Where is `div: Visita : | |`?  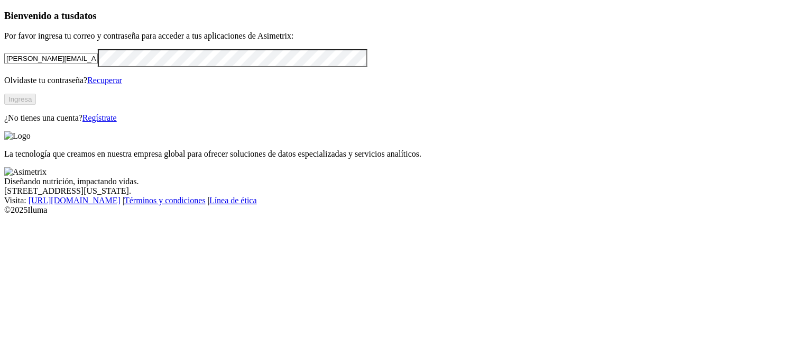
div: Visita : | | is located at coordinates (401, 200).